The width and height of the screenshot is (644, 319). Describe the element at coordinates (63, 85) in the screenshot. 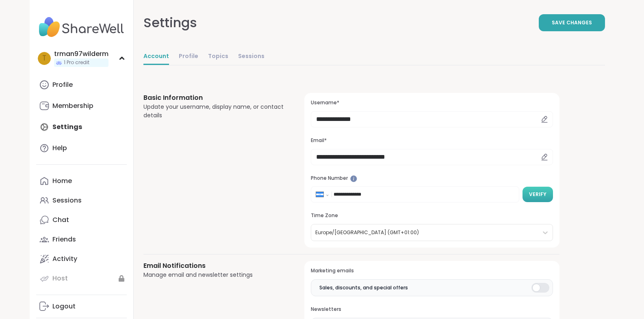

I see `div: Profile` at that location.